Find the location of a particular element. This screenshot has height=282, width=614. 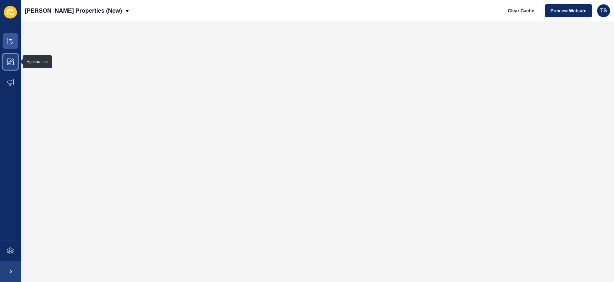

span: TS is located at coordinates (603, 11).